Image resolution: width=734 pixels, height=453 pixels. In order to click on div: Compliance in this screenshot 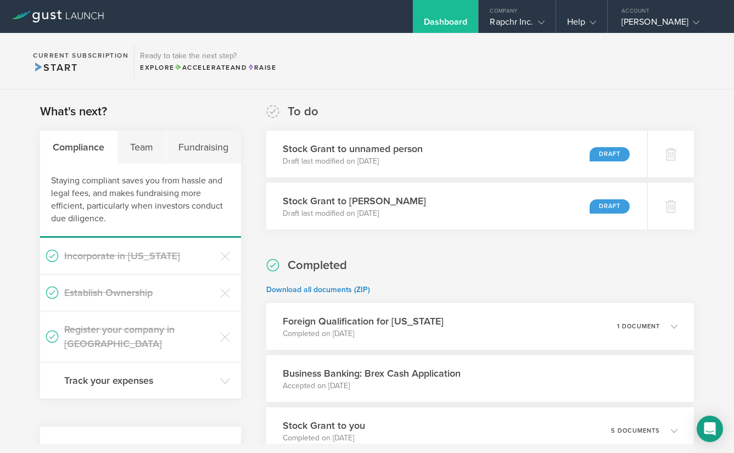, I will do `click(79, 147)`.